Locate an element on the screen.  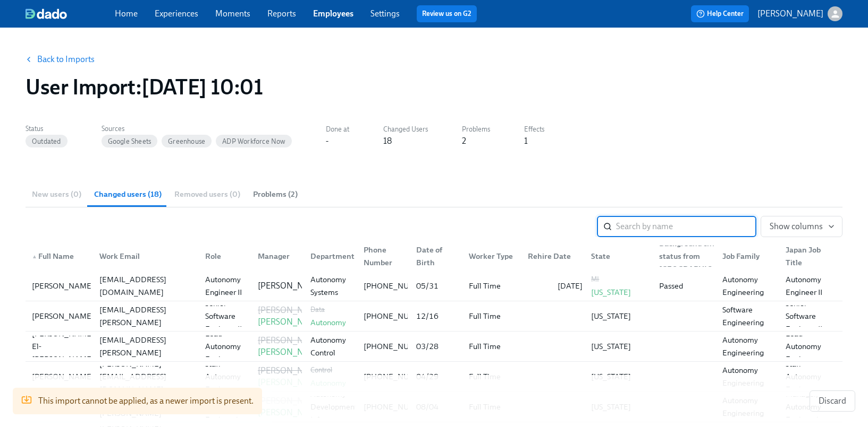
a: Settings is located at coordinates (385, 13).